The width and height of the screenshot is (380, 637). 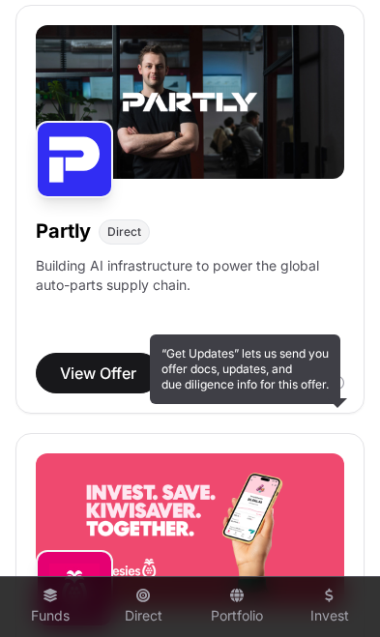 What do you see at coordinates (50, 607) in the screenshot?
I see `a: Funds` at bounding box center [50, 607].